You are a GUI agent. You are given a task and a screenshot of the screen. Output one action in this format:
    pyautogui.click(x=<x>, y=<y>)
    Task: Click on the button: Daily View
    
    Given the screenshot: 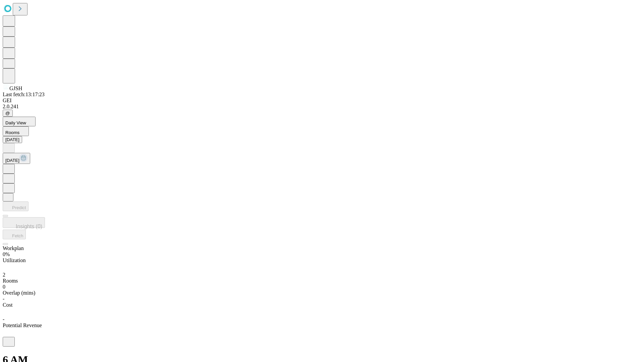 What is the action you would take?
    pyautogui.click(x=19, y=122)
    